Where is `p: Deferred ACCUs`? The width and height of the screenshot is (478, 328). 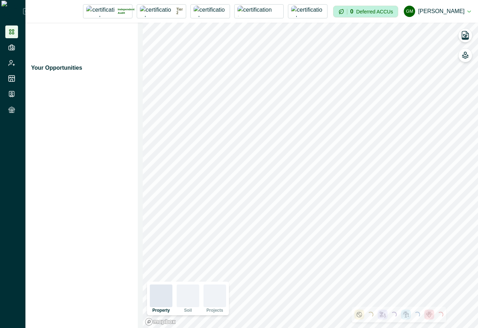
p: Deferred ACCUs is located at coordinates (375, 11).